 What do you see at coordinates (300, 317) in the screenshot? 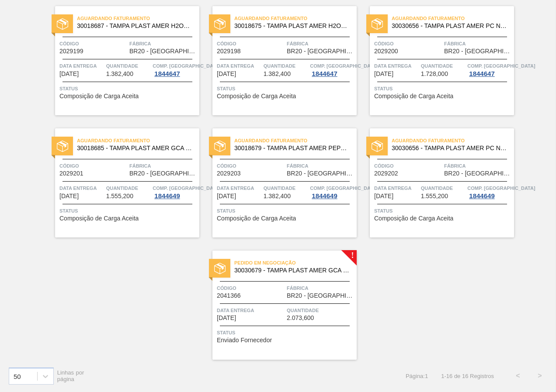
I see `span: 2.073,600` at bounding box center [300, 317].